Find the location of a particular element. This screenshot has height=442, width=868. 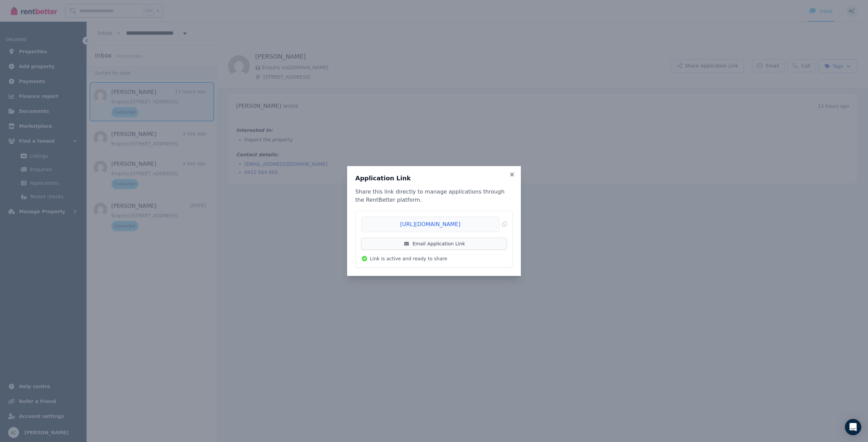

p: Share this link directly to manage applications through the RentBetter platform. is located at coordinates (434, 196).